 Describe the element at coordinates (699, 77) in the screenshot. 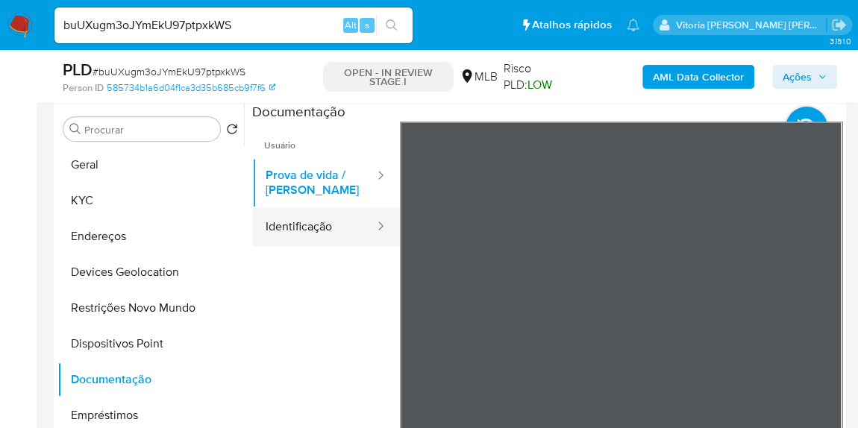

I see `b: AML Data Collector` at that location.